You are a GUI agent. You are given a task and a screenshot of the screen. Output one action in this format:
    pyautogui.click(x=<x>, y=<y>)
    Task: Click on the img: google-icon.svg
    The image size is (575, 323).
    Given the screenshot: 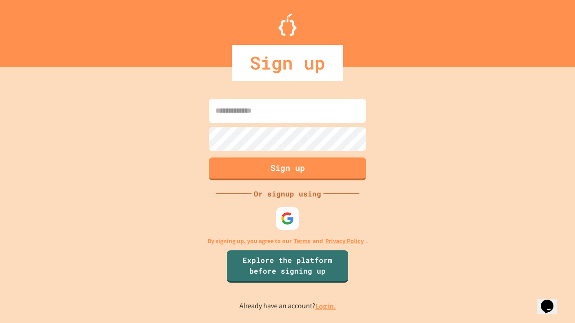 What is the action you would take?
    pyautogui.click(x=287, y=219)
    